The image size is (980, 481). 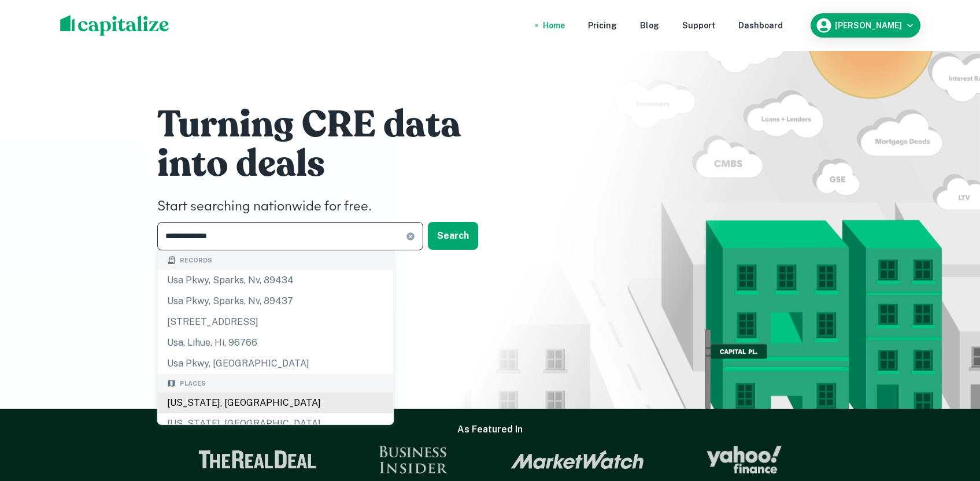 What do you see at coordinates (554, 25) in the screenshot?
I see `a: Home` at bounding box center [554, 25].